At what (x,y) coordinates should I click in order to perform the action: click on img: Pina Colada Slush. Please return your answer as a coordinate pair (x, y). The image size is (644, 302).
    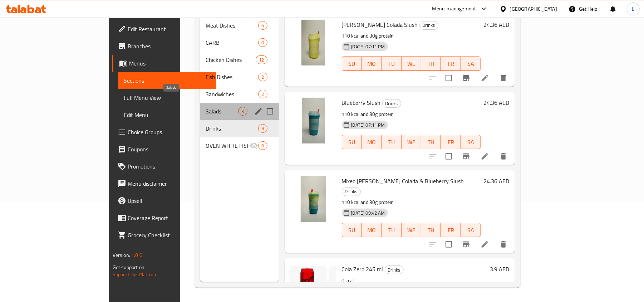
    Looking at the image, I should click on (313, 42).